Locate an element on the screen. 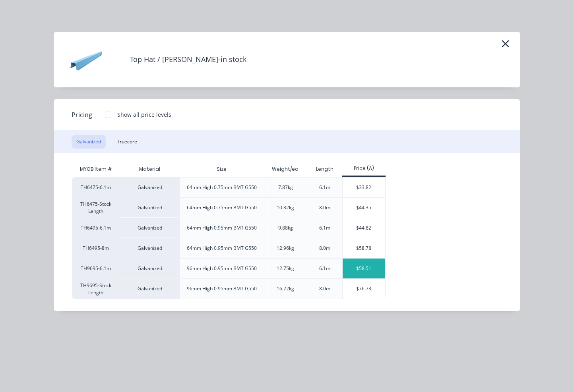 The image size is (574, 392). img: Top Hat / Batten-in stock is located at coordinates (86, 59).